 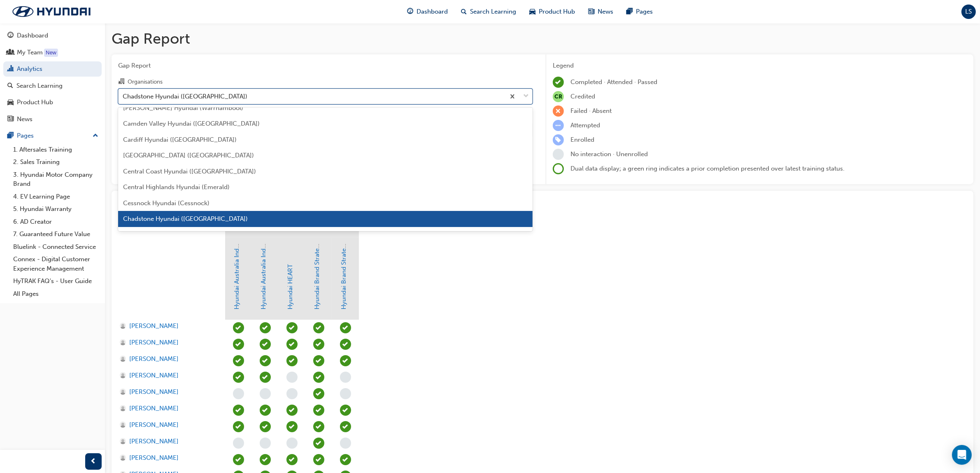 I want to click on a: Hyundai Brand Strategy Video Presentations, so click(x=344, y=246).